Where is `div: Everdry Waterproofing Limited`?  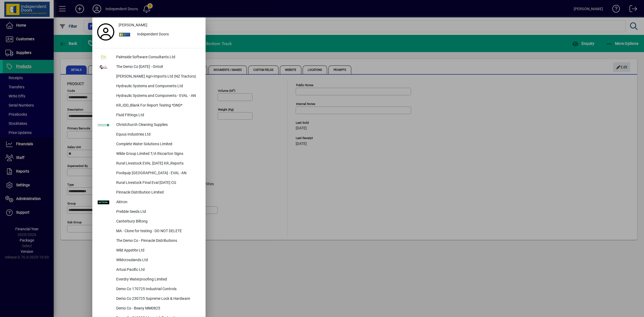
div: Everdry Waterproofing Limited is located at coordinates (157, 280).